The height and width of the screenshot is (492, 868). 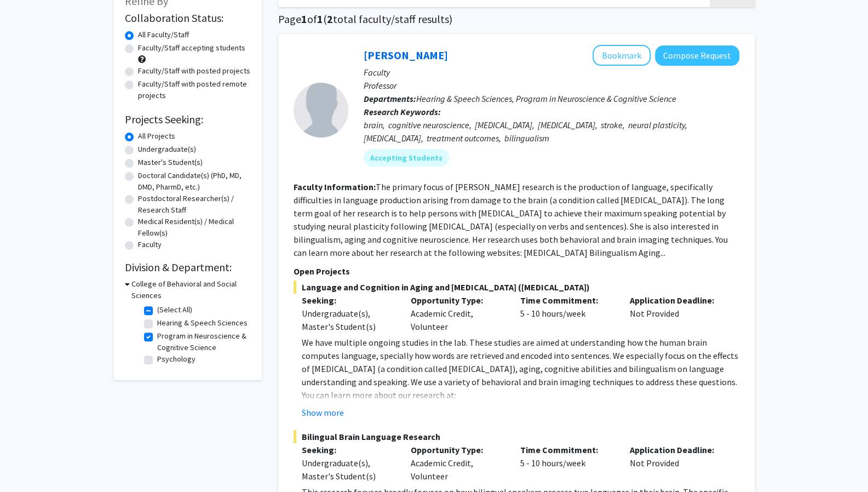 I want to click on label: Medical Resident(s) / Medical Fellow(s), so click(x=195, y=227).